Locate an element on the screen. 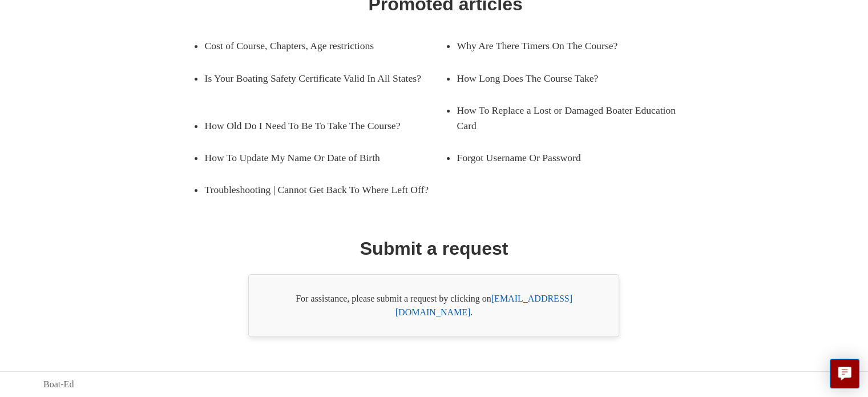  a: Troubleshooting | Cannot Get Back To Where Left Off? is located at coordinates (325, 190).